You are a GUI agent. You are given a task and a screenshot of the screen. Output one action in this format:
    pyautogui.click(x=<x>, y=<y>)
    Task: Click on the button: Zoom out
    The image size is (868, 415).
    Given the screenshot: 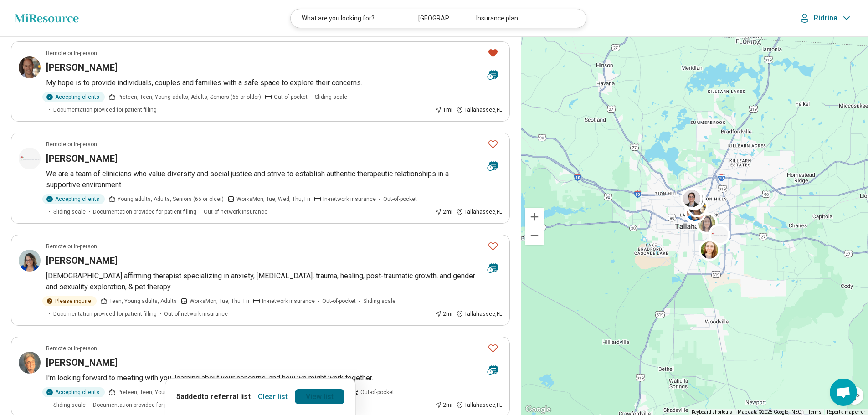 What is the action you would take?
    pyautogui.click(x=534, y=235)
    